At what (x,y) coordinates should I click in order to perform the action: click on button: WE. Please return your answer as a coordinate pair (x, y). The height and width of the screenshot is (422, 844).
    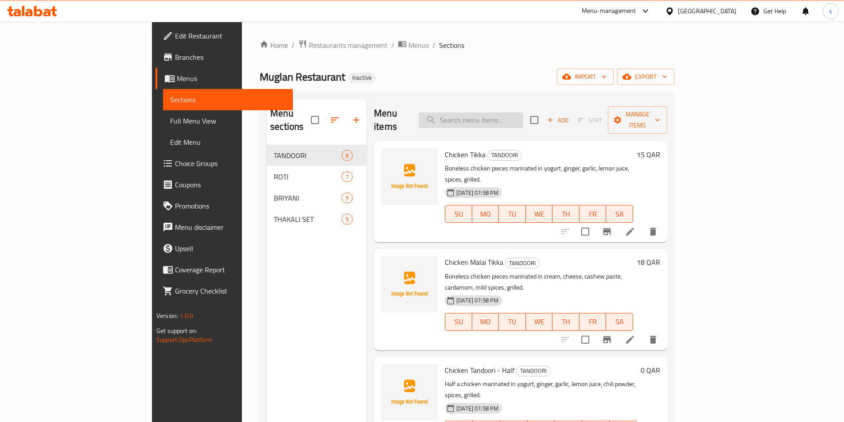
    Looking at the image, I should click on (539, 322).